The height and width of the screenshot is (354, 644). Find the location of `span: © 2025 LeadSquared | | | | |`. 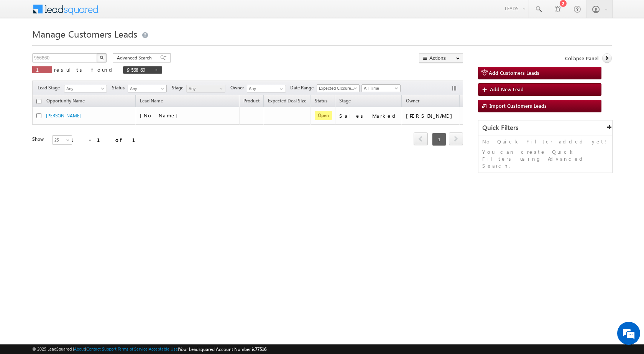

span: © 2025 LeadSquared | | | | | is located at coordinates (149, 349).